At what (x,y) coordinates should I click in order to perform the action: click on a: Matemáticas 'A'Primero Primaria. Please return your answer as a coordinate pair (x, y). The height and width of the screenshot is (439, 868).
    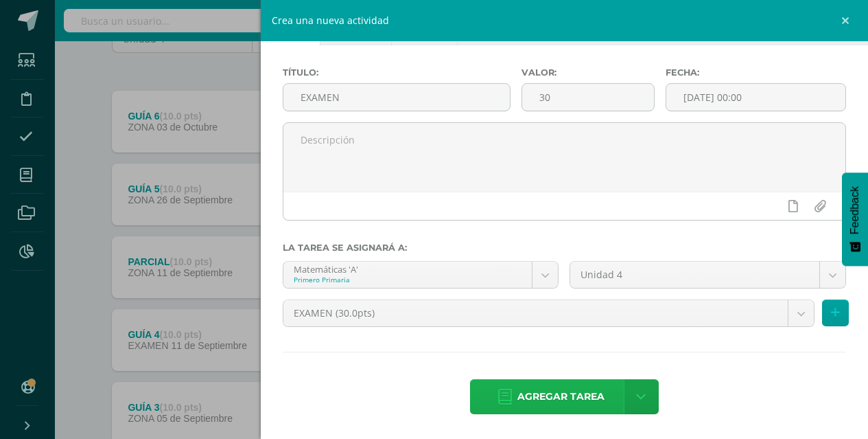
    Looking at the image, I should click on (421, 275).